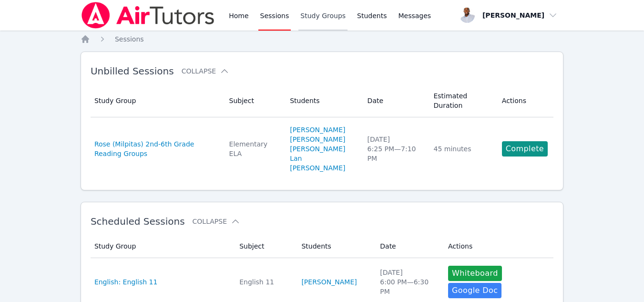 The height and width of the screenshot is (302, 644). What do you see at coordinates (322, 39) in the screenshot?
I see `nav: Breadcrumb` at bounding box center [322, 39].